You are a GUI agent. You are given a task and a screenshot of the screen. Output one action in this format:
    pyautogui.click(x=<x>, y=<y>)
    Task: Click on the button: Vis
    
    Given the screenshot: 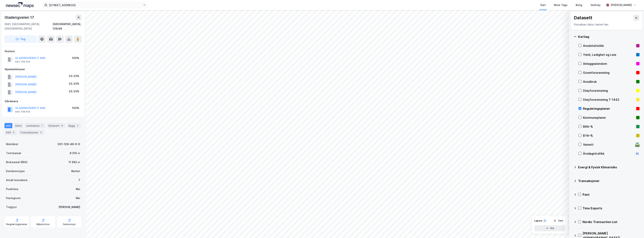 What is the action you would take?
    pyautogui.click(x=550, y=228)
    